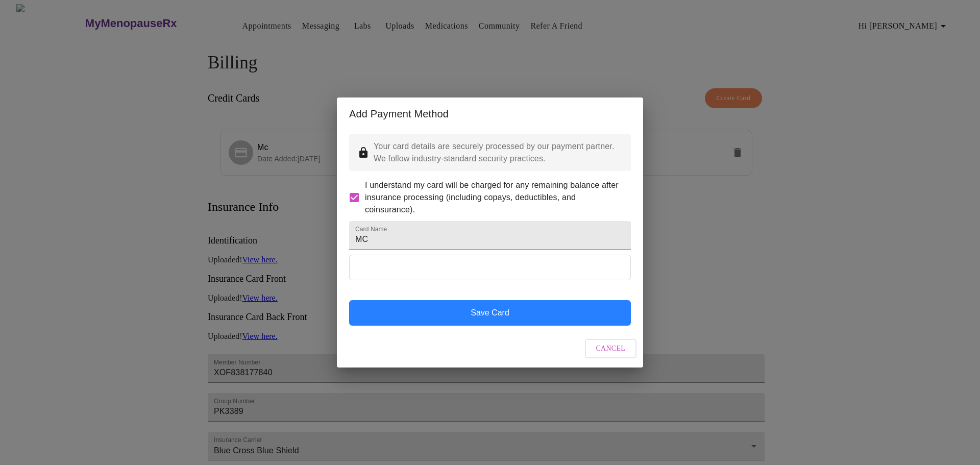 This screenshot has height=465, width=980. What do you see at coordinates (498, 152) in the screenshot?
I see `p: Your card details are securely processed by our payment partner. We follow industry-standard secu...` at bounding box center [498, 152].